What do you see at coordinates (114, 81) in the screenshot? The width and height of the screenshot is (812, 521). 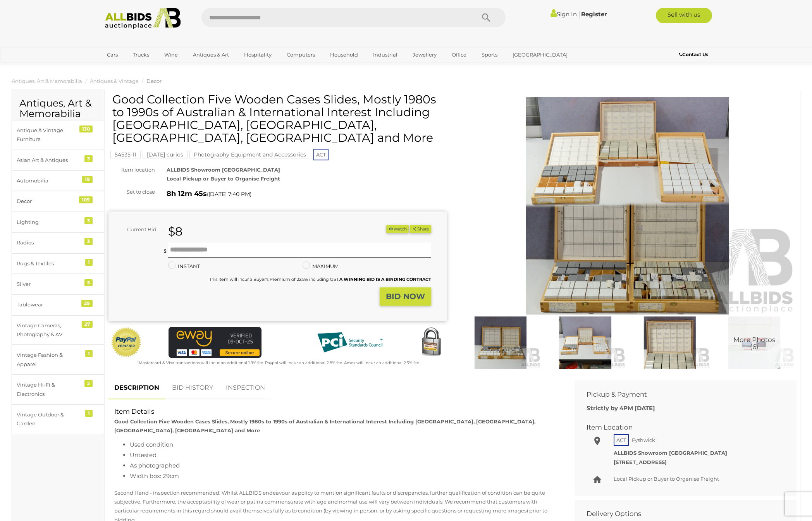 I see `span: Antiques & Vintage` at bounding box center [114, 81].